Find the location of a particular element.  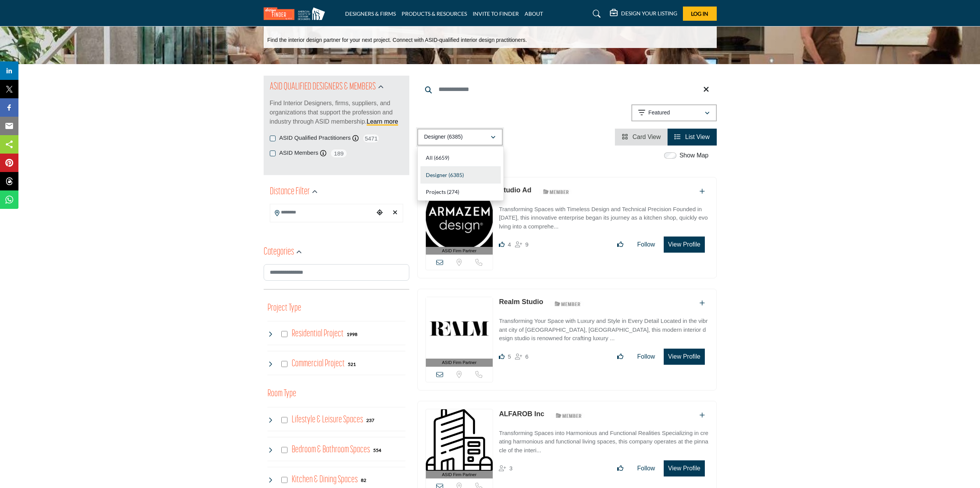

div: Designer (6385) is located at coordinates (460, 173).